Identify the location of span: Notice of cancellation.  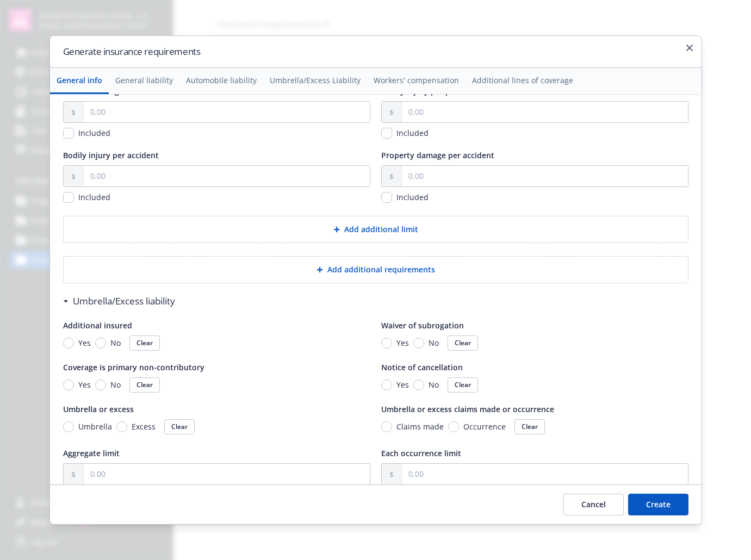
(422, 367).